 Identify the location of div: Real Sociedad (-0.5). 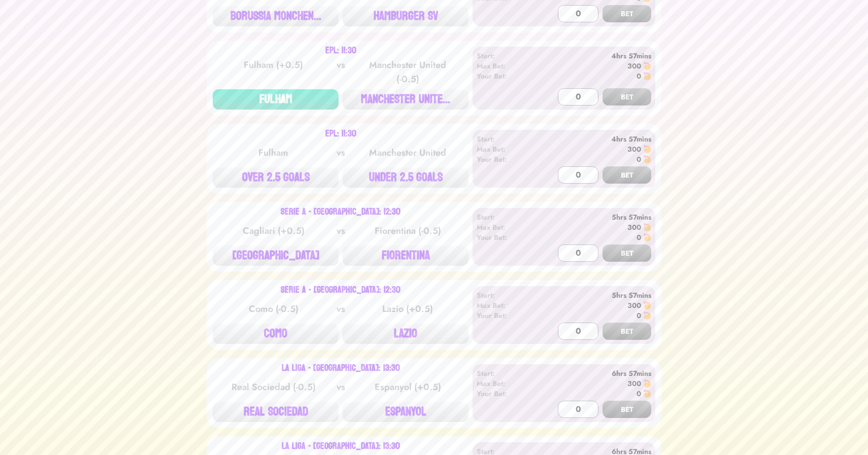
(273, 387).